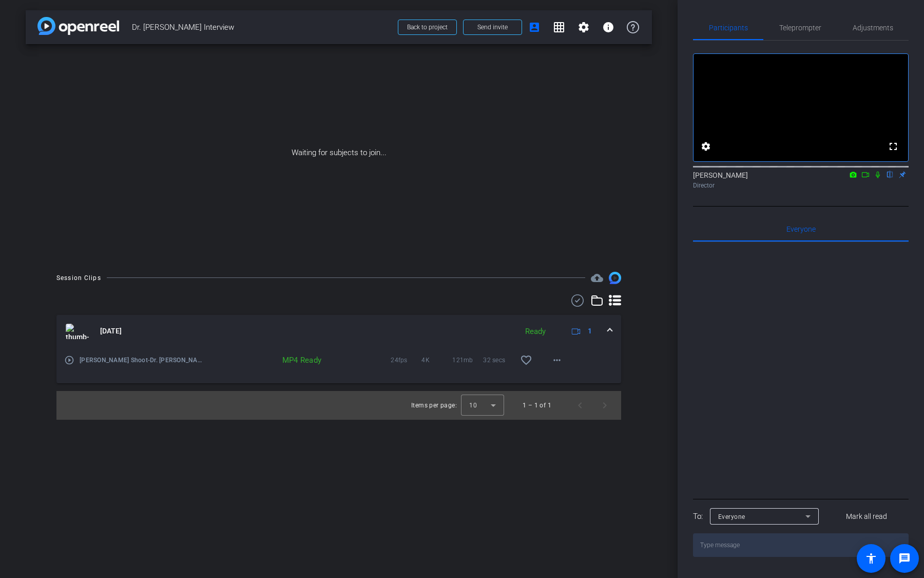 The height and width of the screenshot is (578, 924). What do you see at coordinates (871, 558) in the screenshot?
I see `mat-icon: accessibility` at bounding box center [871, 558].